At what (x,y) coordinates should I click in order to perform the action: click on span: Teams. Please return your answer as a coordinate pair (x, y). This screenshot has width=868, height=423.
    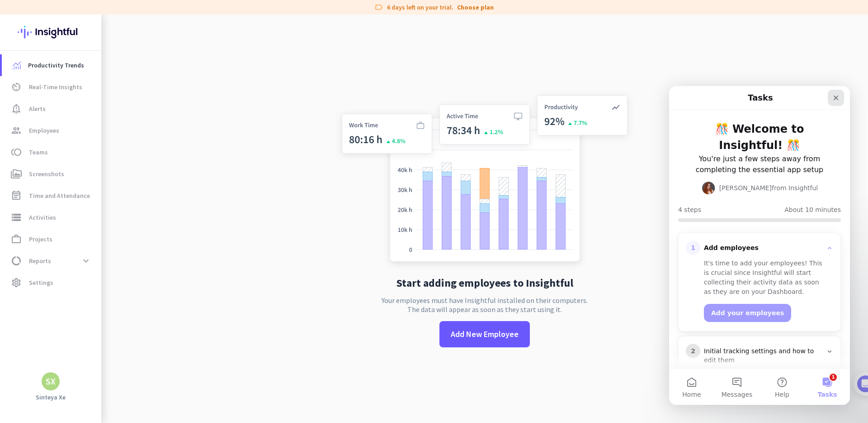
    Looking at the image, I should click on (38, 152).